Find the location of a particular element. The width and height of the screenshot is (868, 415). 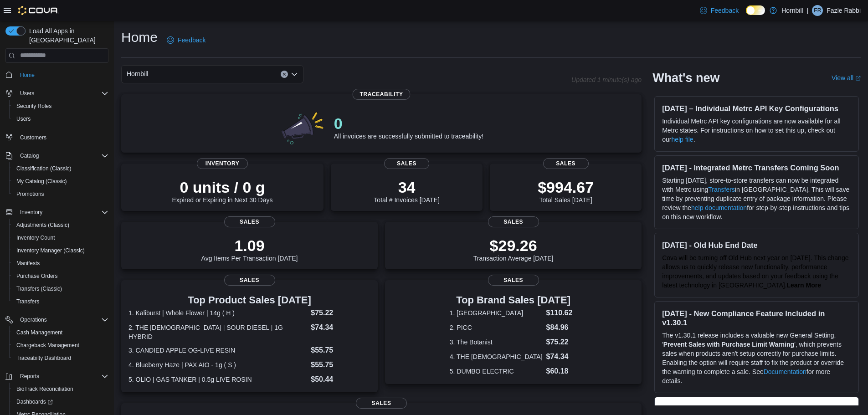

p: 1.09 is located at coordinates (250, 245).